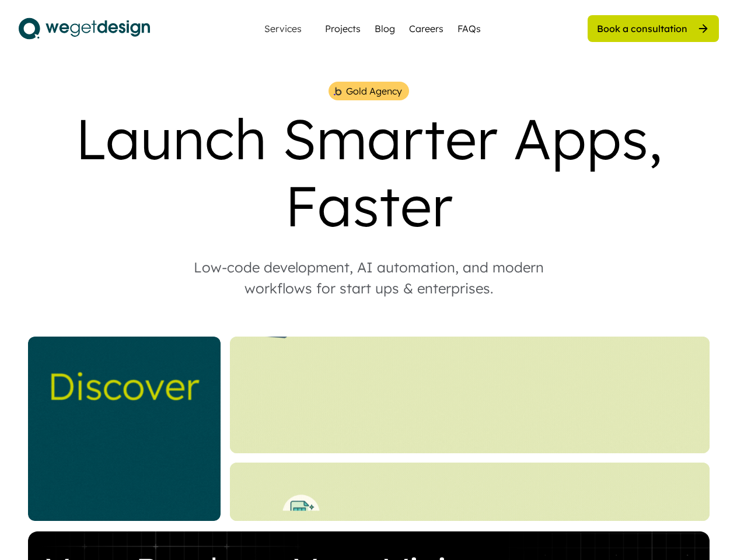 Image resolution: width=737 pixels, height=560 pixels. Describe the element at coordinates (385, 29) in the screenshot. I see `a: Blog` at that location.